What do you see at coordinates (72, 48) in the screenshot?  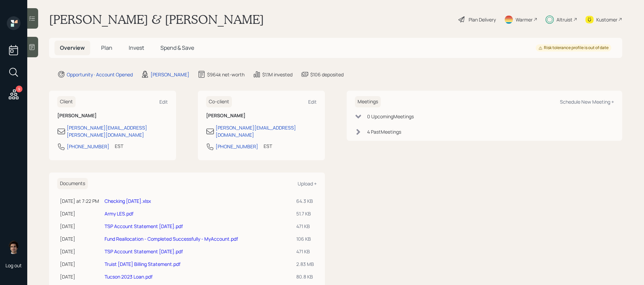 I see `span: Overview` at bounding box center [72, 48].